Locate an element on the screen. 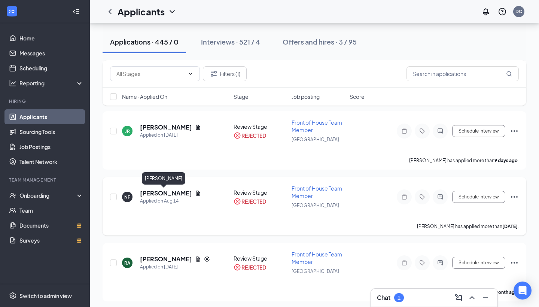 This screenshot has width=539, height=307. span: Score is located at coordinates (357, 97).